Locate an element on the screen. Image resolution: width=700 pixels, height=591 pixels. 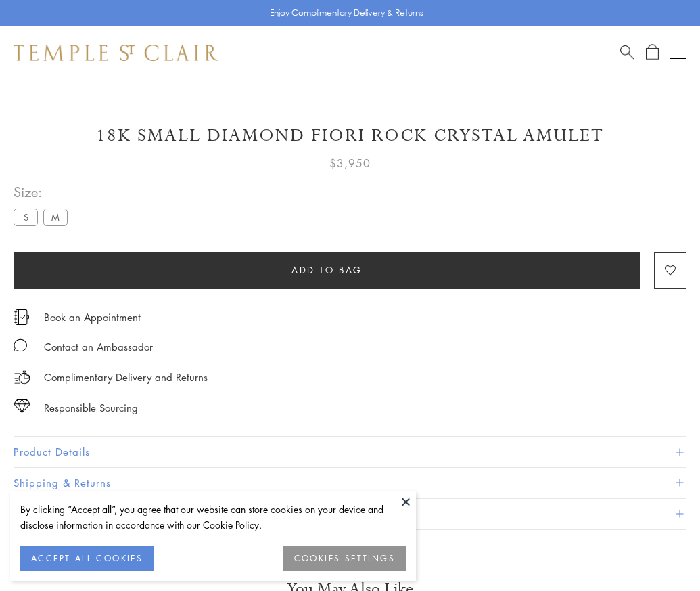
img: icon_appointment.svg is located at coordinates (21, 316).